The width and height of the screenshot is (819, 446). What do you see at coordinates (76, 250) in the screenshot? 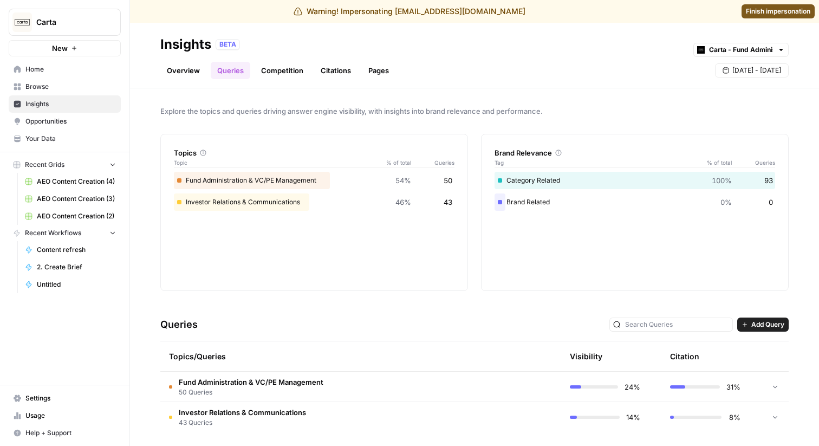
I see `span: Content refresh` at bounding box center [76, 250].